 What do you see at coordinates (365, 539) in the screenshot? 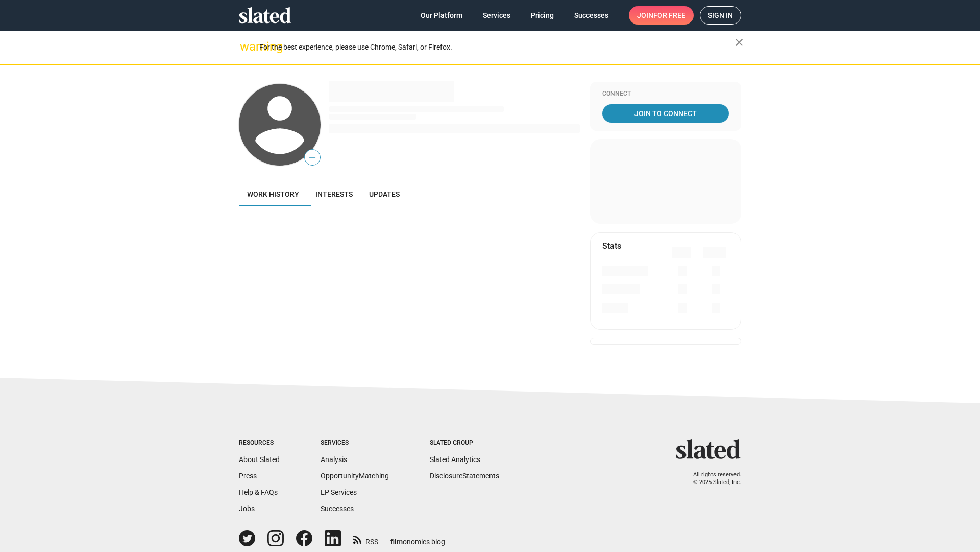
I see `a: RSS` at bounding box center [365, 539].